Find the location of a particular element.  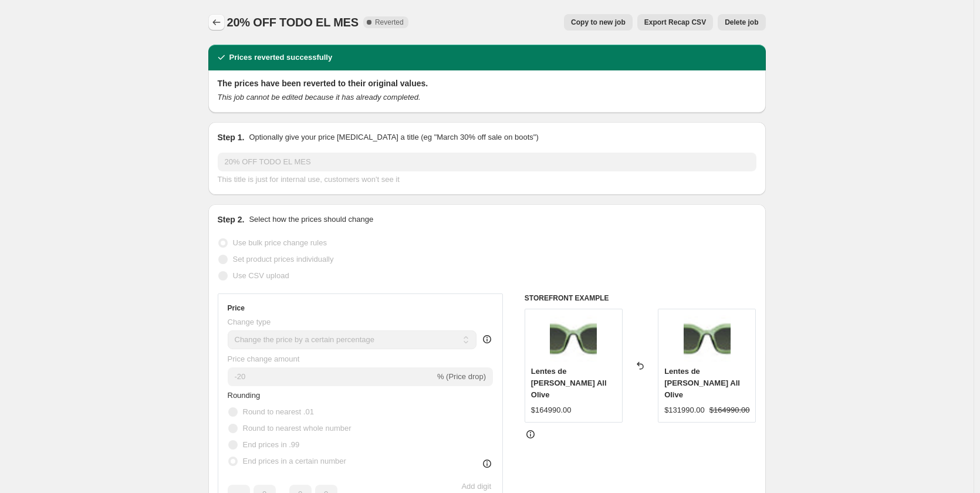

button: Delete job is located at coordinates (741, 22).